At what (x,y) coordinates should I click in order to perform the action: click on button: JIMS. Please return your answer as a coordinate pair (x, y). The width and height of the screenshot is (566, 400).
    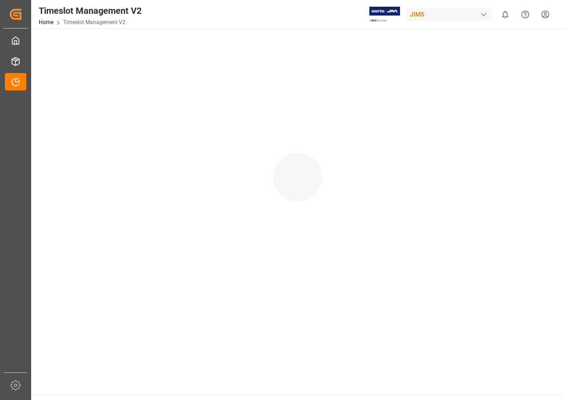
    Looking at the image, I should click on (451, 14).